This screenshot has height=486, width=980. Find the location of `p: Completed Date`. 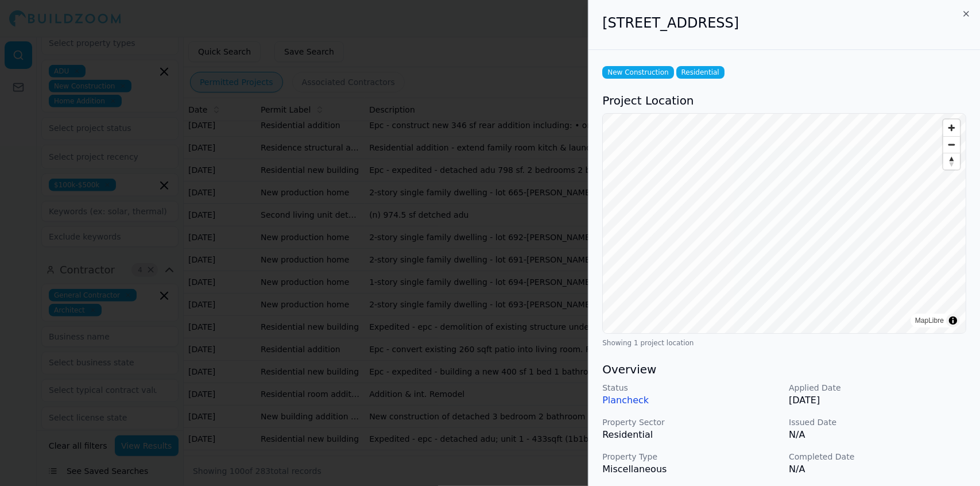

p: Completed Date is located at coordinates (878, 457).